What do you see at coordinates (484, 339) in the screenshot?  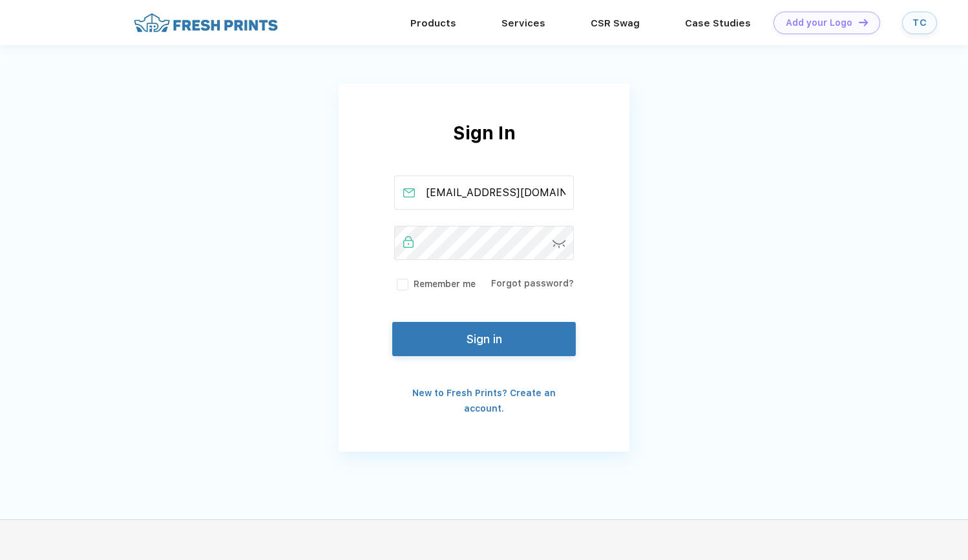 I see `button: Sign in` at bounding box center [484, 339].